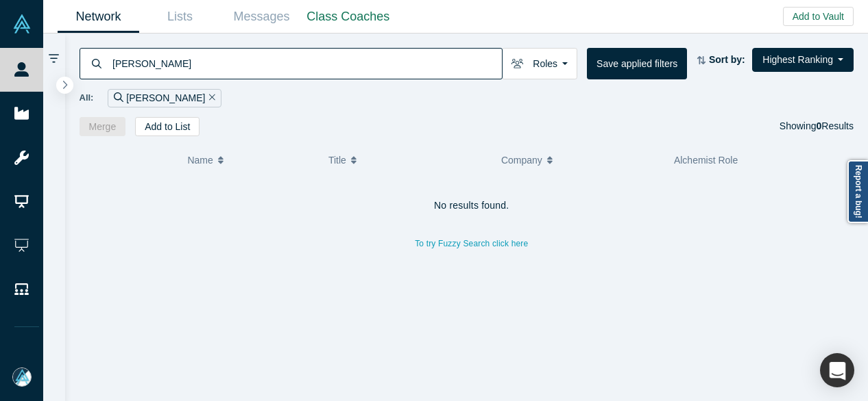 Image resolution: width=868 pixels, height=401 pixels. What do you see at coordinates (180, 17) in the screenshot?
I see `a: Lists` at bounding box center [180, 17].